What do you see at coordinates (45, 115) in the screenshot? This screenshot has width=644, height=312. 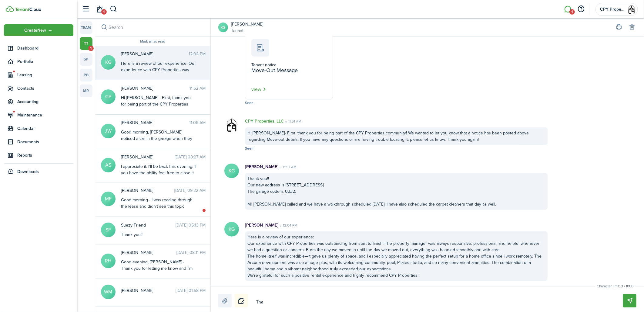 I see `span: Maintenance` at bounding box center [45, 115].